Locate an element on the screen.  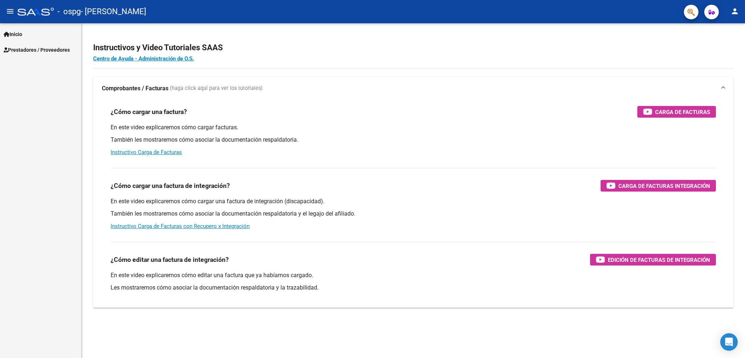
mat-icon: person is located at coordinates (735, 11).